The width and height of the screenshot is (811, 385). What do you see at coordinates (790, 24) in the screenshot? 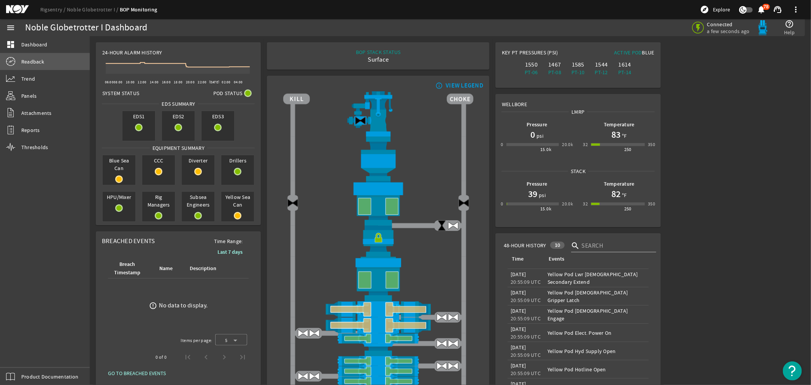
I see `mat-icon: help_outline` at bounding box center [790, 24].